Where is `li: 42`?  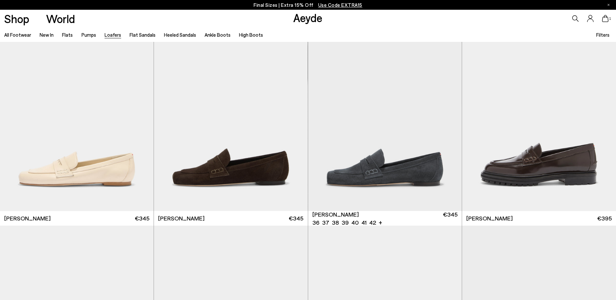 li: 42 is located at coordinates (373, 222).